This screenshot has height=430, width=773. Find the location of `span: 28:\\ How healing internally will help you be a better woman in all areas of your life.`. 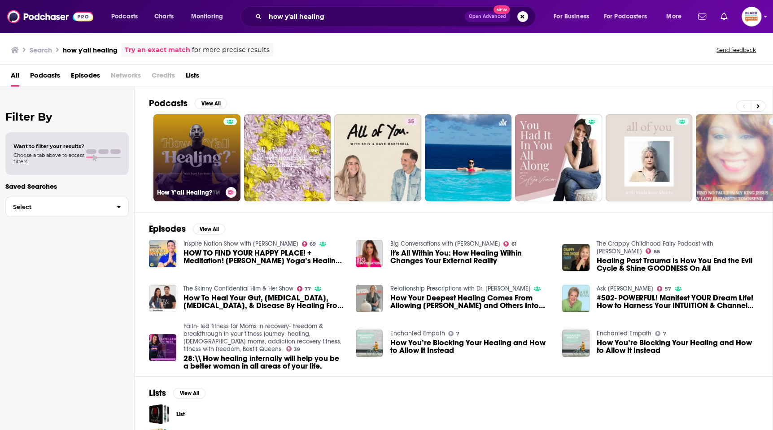

span: 28:\\ How healing internally will help you be a better woman in all areas of your life. is located at coordinates (264, 362).